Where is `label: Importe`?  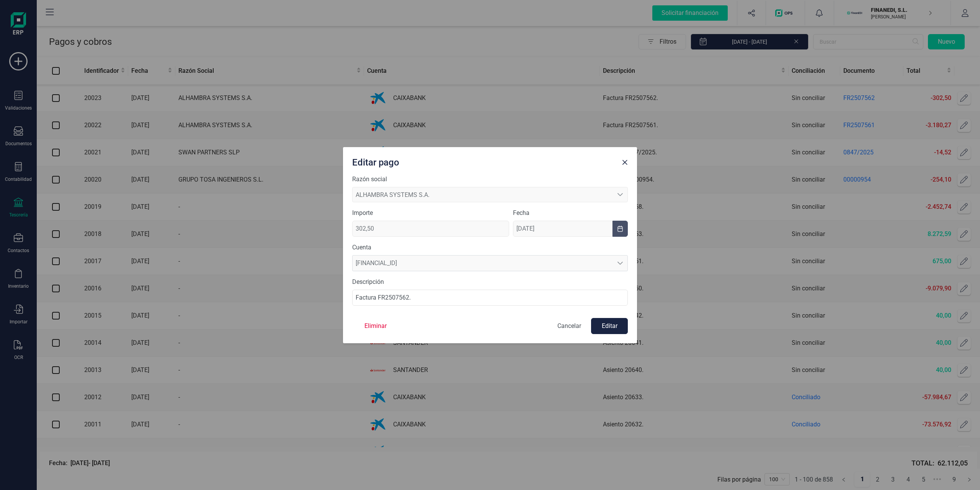
label: Importe is located at coordinates (431, 213).